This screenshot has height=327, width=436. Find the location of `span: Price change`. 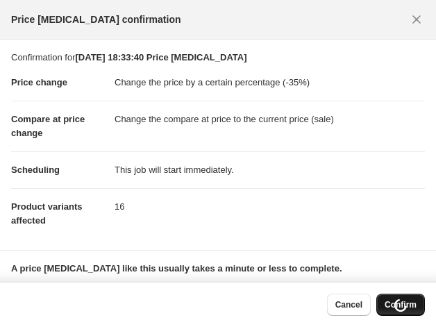

span: Price change is located at coordinates (39, 82).